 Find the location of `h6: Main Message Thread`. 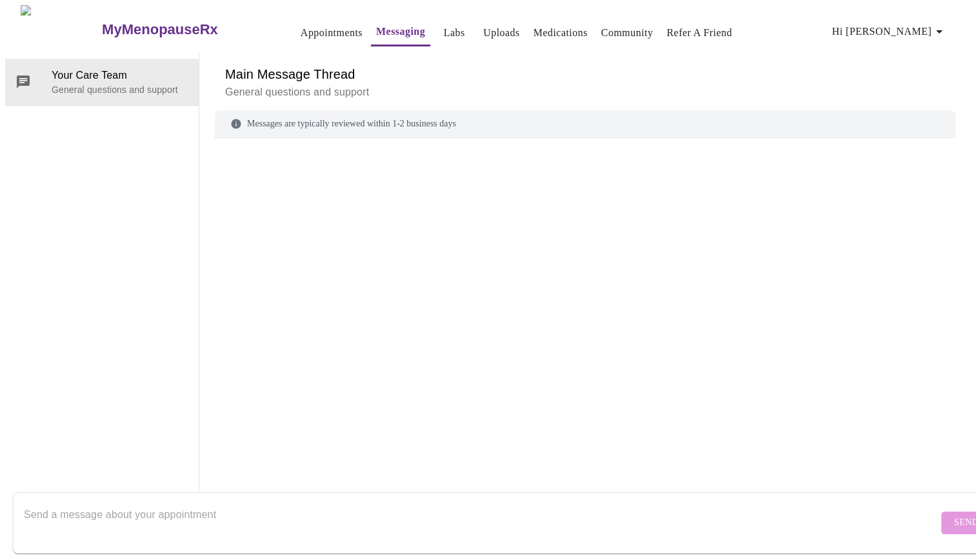

h6: Main Message Thread is located at coordinates (586, 74).